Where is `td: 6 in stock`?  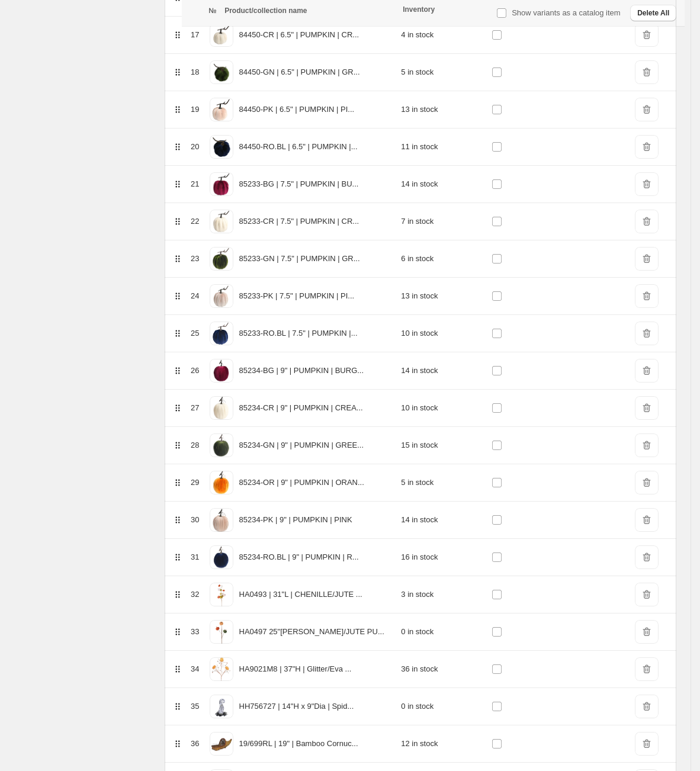
td: 6 in stock is located at coordinates (442, 259).